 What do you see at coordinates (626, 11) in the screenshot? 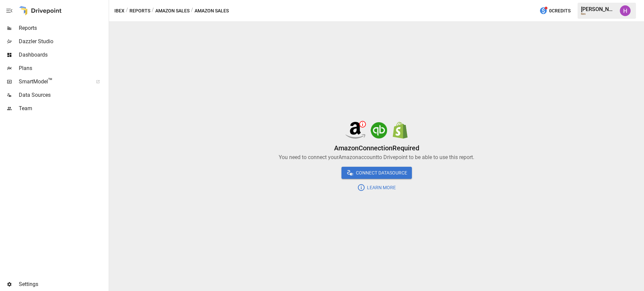
I see `div: Harry Antonio` at bounding box center [626, 11].